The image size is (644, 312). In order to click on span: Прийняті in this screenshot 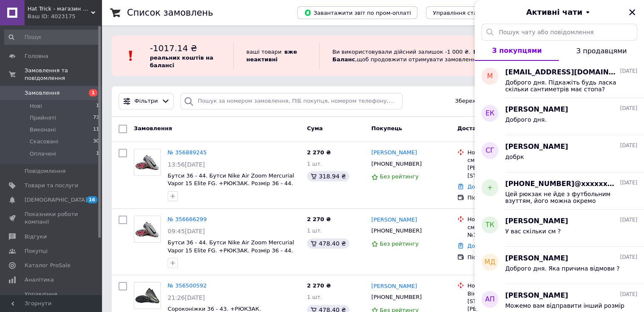, I will do `click(43, 118)`.